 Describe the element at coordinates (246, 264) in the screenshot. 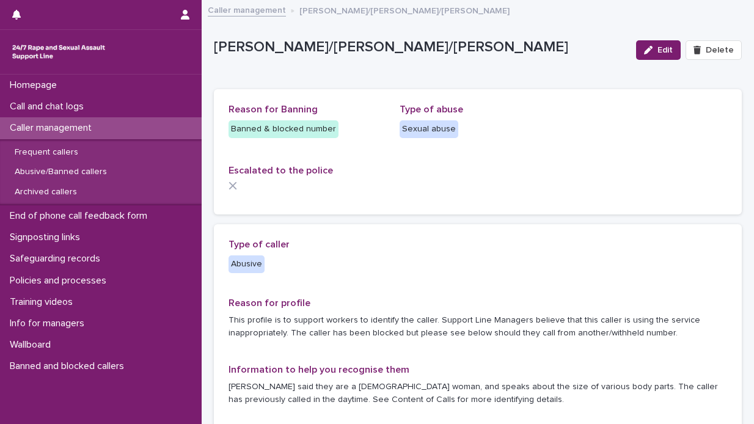

I see `div: Abusive` at that location.